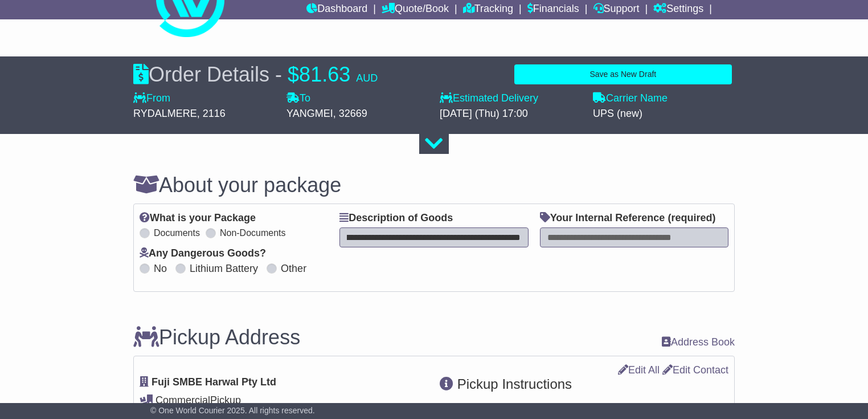 The width and height of the screenshot is (868, 419). I want to click on label: Description of Goods, so click(396, 218).